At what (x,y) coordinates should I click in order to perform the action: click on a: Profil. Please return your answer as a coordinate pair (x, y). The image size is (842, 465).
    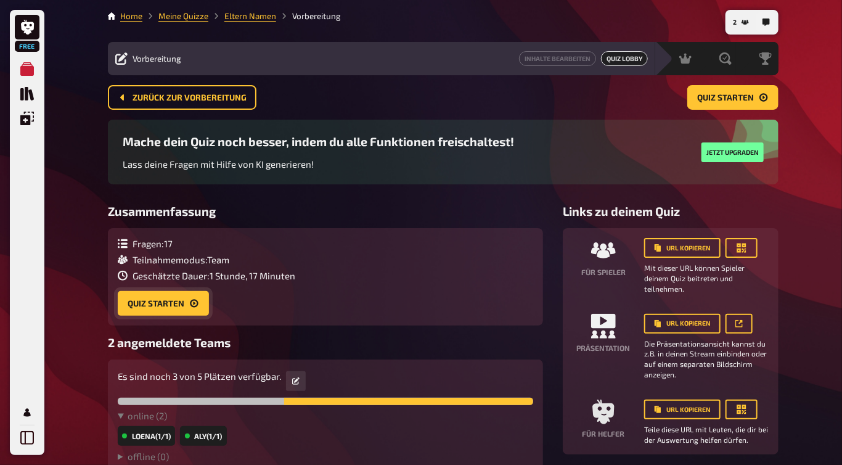
    Looking at the image, I should click on (27, 413).